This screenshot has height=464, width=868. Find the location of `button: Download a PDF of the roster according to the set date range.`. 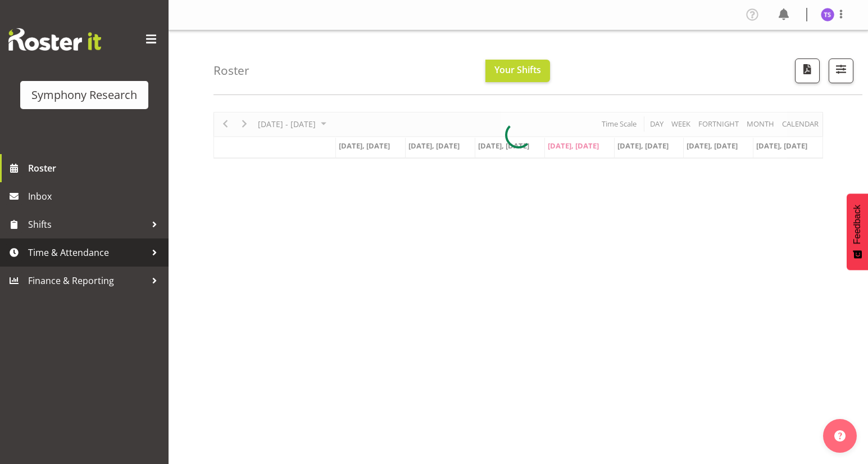

button: Download a PDF of the roster according to the set date range. is located at coordinates (808, 71).